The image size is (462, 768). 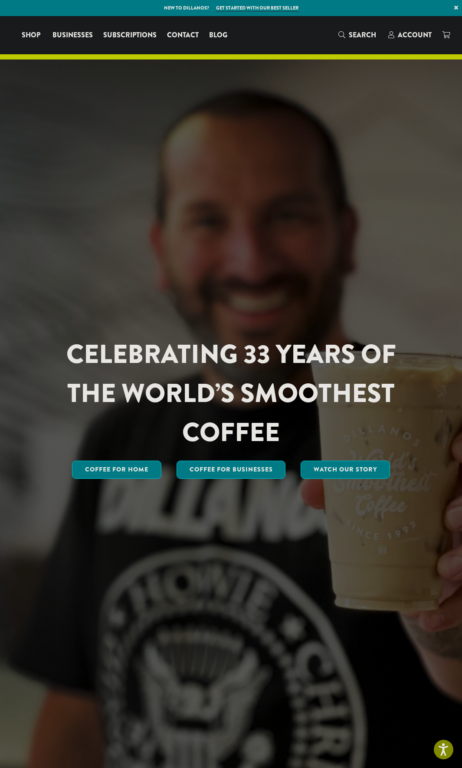 I want to click on span: Account, so click(x=415, y=35).